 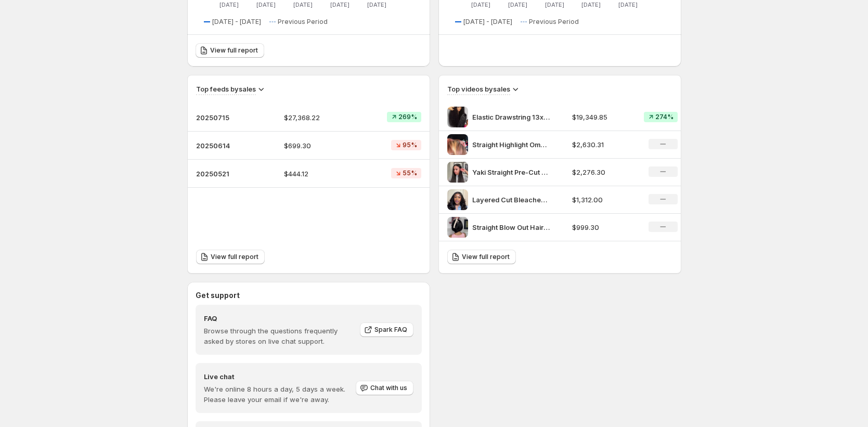 I want to click on span: 274%, so click(x=664, y=117).